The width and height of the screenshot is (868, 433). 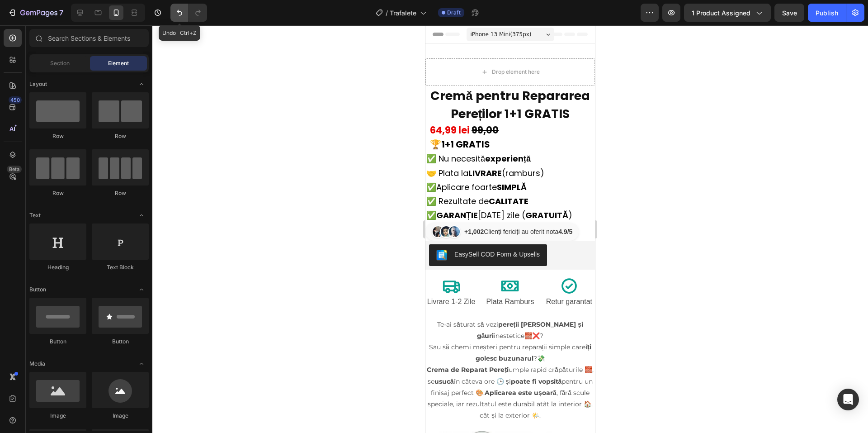 What do you see at coordinates (59, 63) in the screenshot?
I see `span: Section` at bounding box center [59, 63].